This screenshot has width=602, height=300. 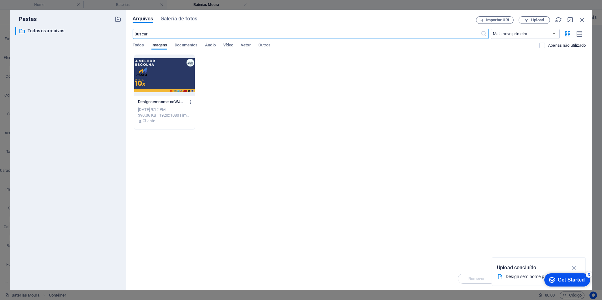 What do you see at coordinates (495, 20) in the screenshot?
I see `button: Importar URL` at bounding box center [495, 20].